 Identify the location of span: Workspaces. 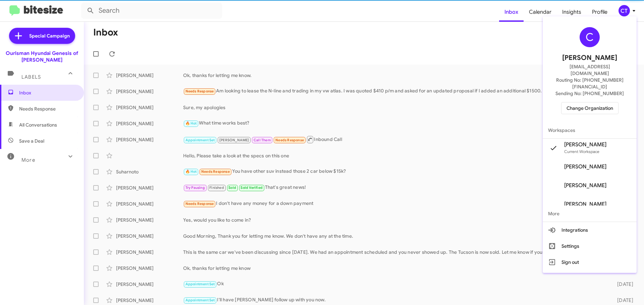
(590, 130).